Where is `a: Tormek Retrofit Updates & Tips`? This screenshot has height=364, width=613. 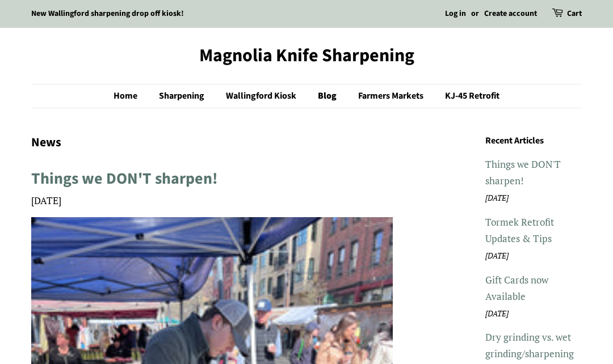 a: Tormek Retrofit Updates & Tips is located at coordinates (520, 231).